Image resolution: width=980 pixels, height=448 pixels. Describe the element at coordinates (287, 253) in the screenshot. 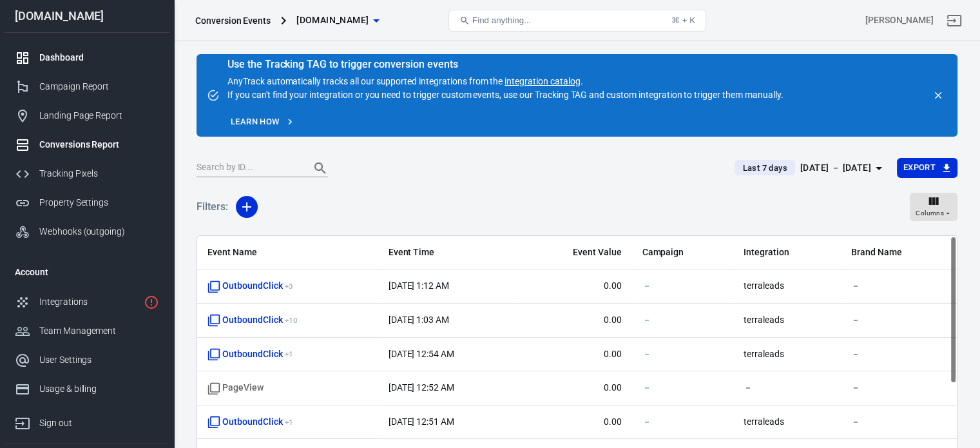

I see `span: Event Name` at that location.